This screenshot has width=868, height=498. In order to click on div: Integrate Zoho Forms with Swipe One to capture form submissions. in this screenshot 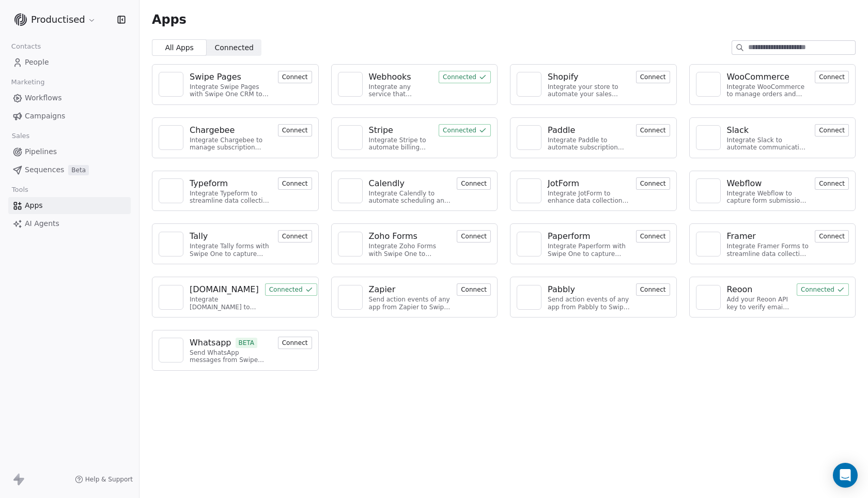, I will do `click(409, 249)`.